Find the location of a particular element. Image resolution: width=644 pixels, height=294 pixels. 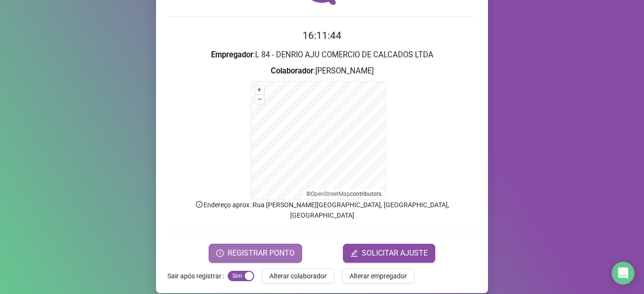

strong: Empregador is located at coordinates (231, 54).